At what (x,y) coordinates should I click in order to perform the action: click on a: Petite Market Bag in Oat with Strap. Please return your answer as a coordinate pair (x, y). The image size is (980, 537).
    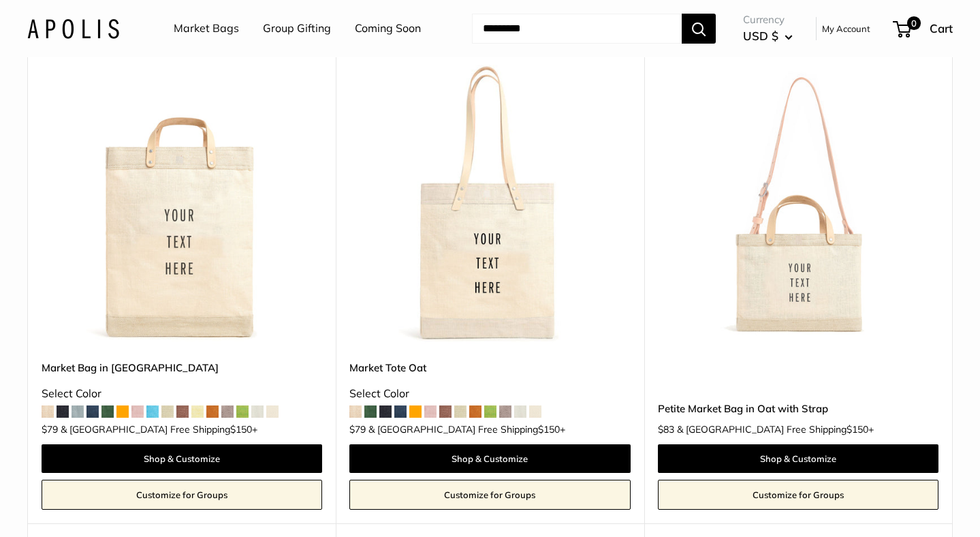
    Looking at the image, I should click on (798, 408).